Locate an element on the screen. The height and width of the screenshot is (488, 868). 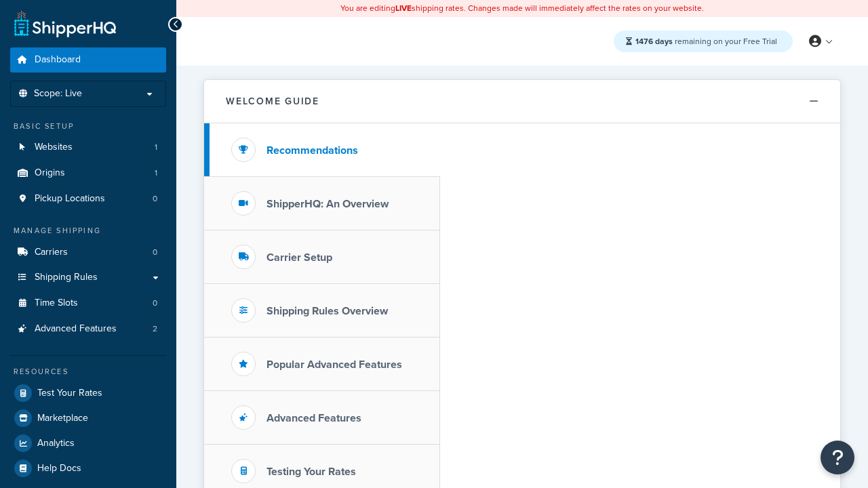
span: Marketplace is located at coordinates (63, 418).